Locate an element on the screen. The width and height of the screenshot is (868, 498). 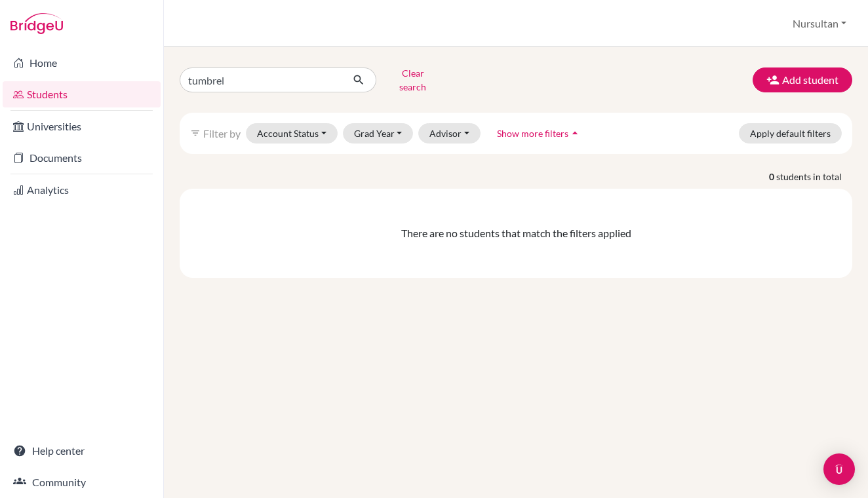
button: Add student is located at coordinates (802, 80).